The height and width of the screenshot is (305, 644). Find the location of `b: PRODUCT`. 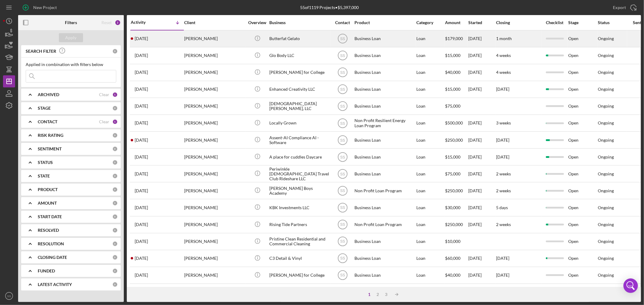

b: PRODUCT is located at coordinates (48, 189).